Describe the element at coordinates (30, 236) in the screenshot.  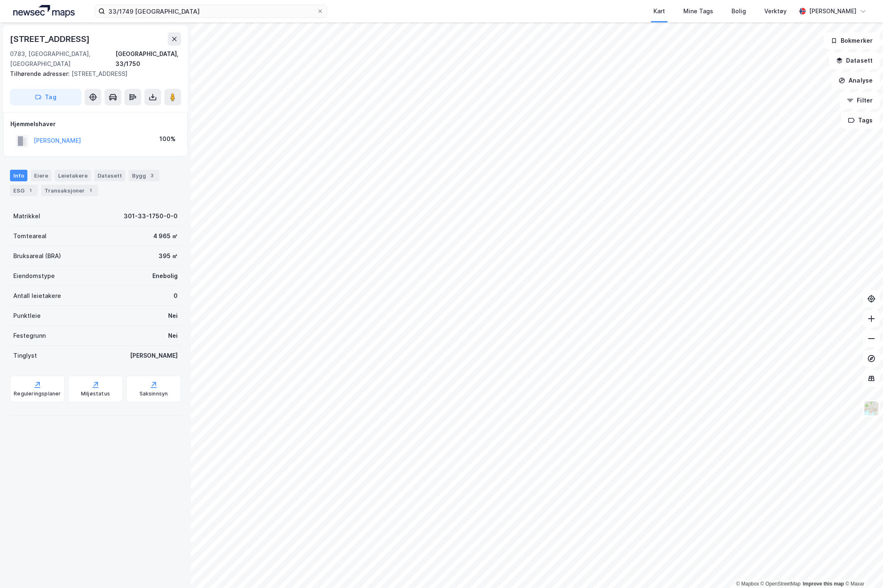
I see `div: Tomteareal` at that location.